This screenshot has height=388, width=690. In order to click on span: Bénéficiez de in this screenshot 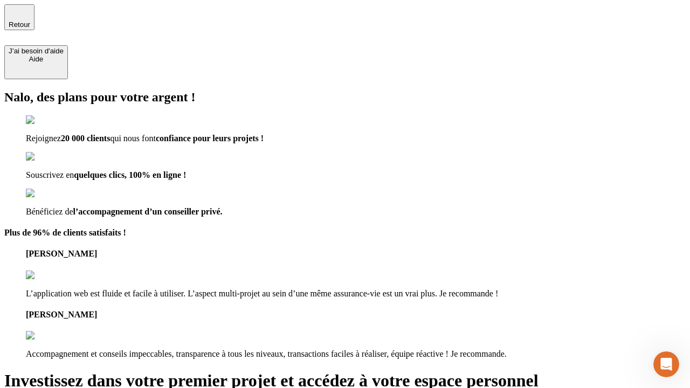, I will do `click(50, 211)`.